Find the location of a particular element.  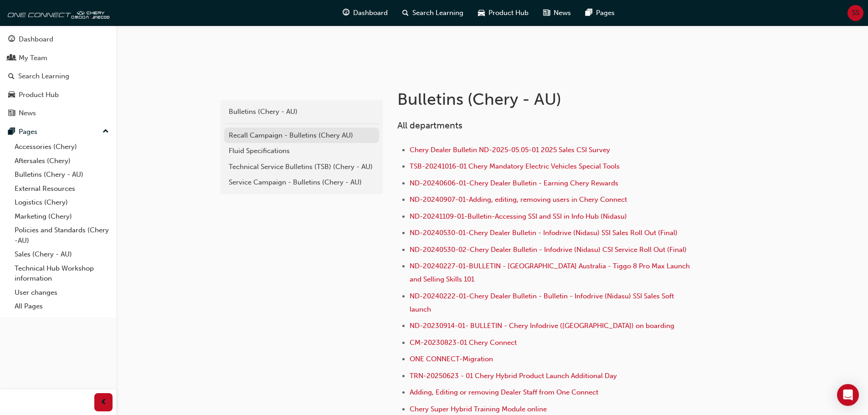

div: News is located at coordinates (27, 113).